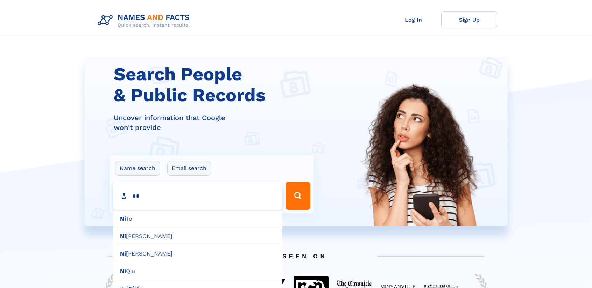 The height and width of the screenshot is (288, 592). I want to click on img: Search People and Public records, so click(420, 172).